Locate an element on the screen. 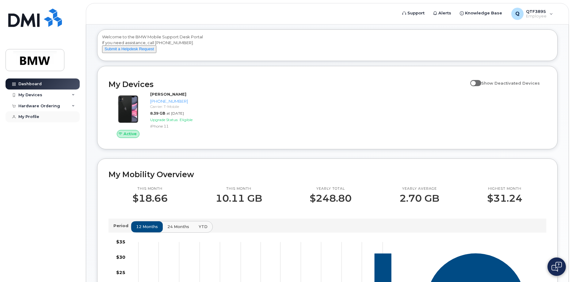 The image size is (572, 282). tspan: $30 is located at coordinates (121, 257).